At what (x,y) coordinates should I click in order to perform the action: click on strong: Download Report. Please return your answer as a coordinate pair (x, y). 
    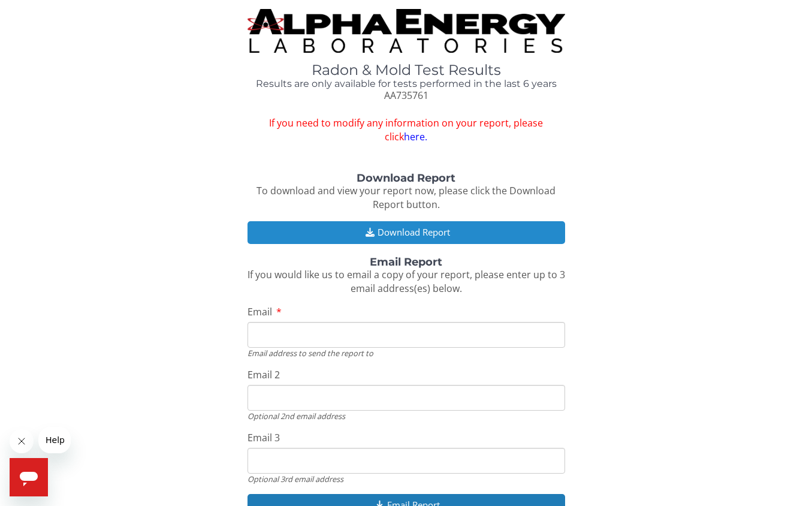
    Looking at the image, I should click on (406, 178).